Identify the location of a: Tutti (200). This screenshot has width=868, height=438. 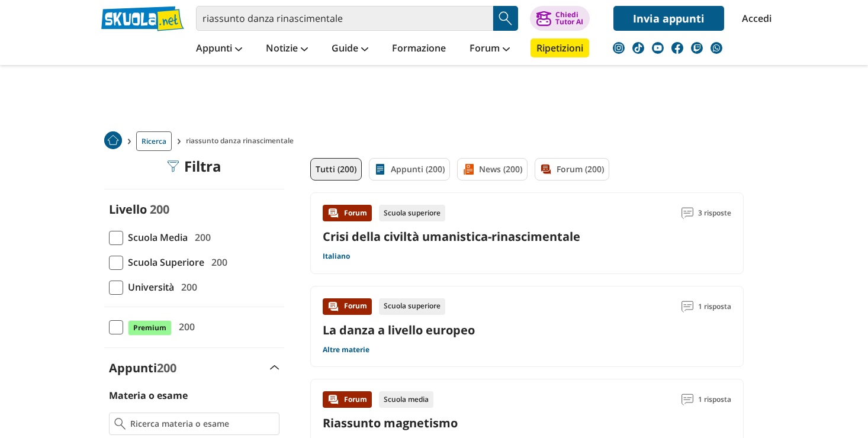
(336, 169).